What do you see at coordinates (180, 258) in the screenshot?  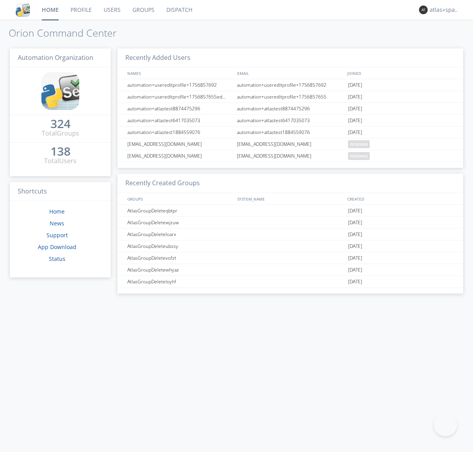 I see `div: AtlasGroupDeletevofzt` at bounding box center [180, 258].